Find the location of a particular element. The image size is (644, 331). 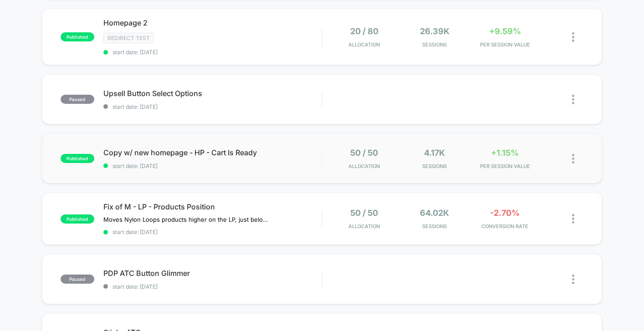

span: Redirect Test is located at coordinates (129, 38).